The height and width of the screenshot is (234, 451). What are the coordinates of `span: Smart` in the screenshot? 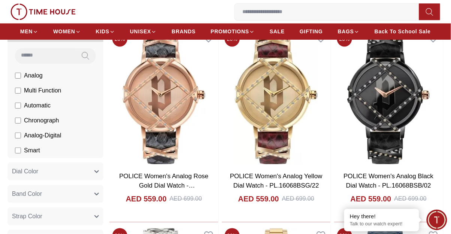 It's located at (32, 151).